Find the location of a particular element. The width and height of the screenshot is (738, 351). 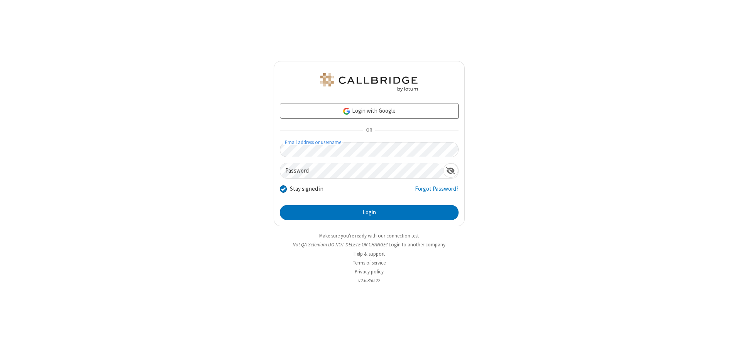

button: Login is located at coordinates (369, 213).